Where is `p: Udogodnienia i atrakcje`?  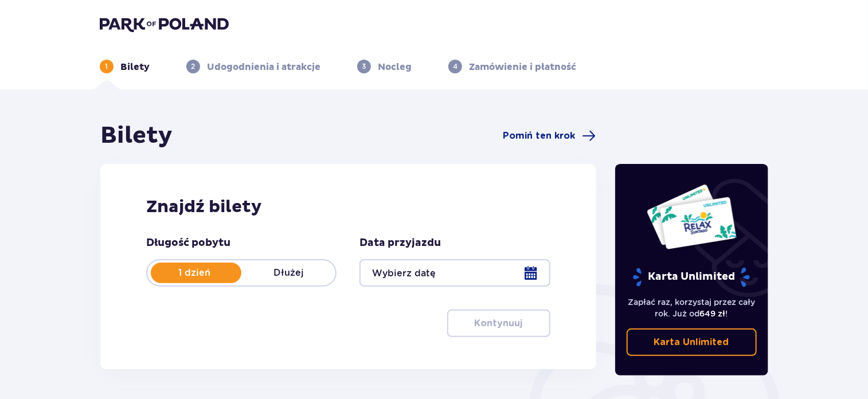
p: Udogodnienia i atrakcje is located at coordinates (264, 67).